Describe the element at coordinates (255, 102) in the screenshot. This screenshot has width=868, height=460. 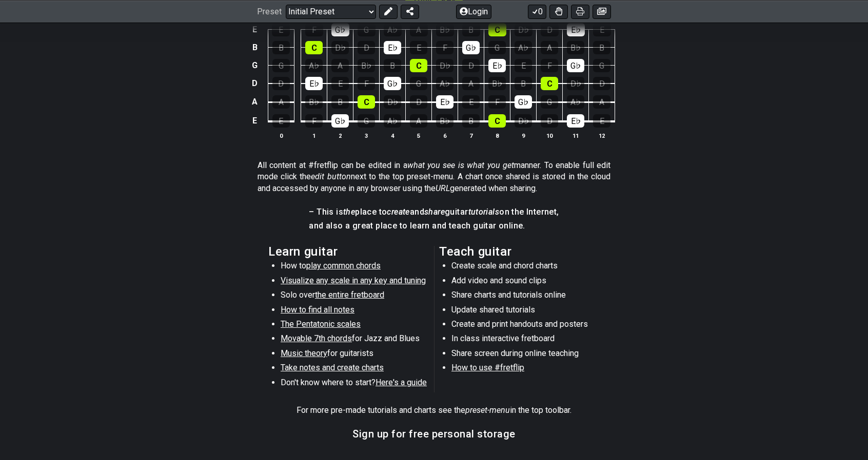
I see `td: A` at that location.